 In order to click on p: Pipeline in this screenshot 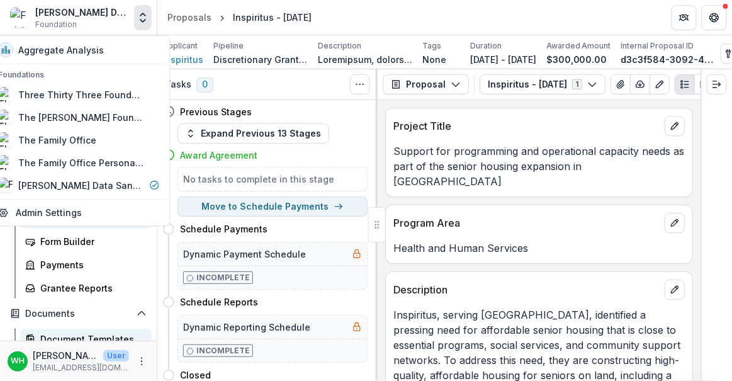, I will do `click(229, 46)`.